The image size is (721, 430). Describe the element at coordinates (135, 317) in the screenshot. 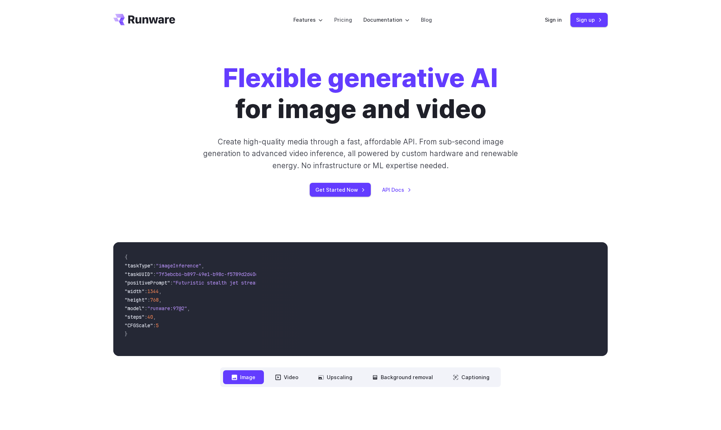

I see `span: "steps"` at that location.